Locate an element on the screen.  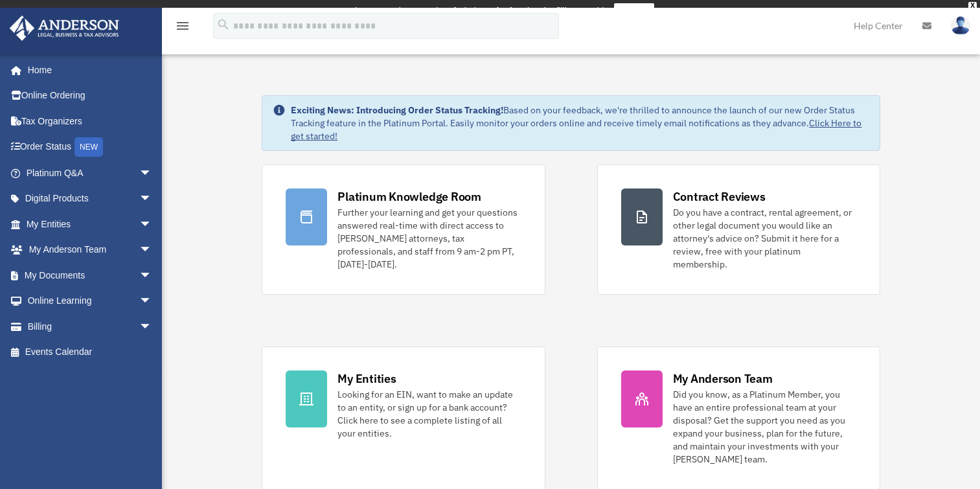
div: Looking for an EIN, want to make an update to an entity, or sign up for a bank account? Click her... is located at coordinates (429, 414).